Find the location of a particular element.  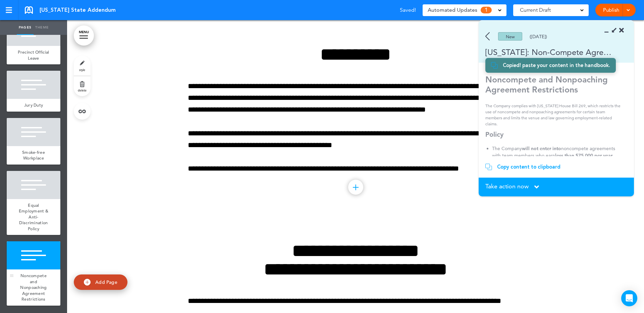

div: Open Intercom Messenger is located at coordinates (629, 298).